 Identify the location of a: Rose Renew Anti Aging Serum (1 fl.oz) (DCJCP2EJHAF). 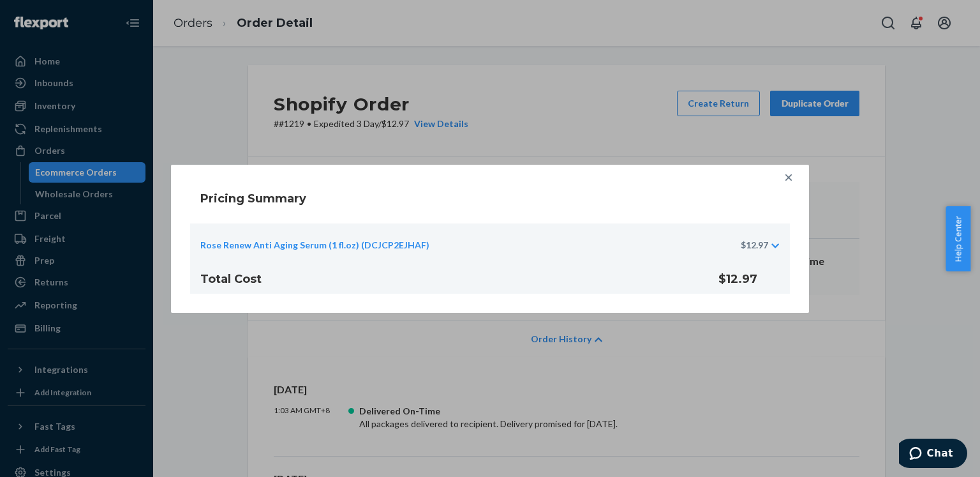
(315, 245).